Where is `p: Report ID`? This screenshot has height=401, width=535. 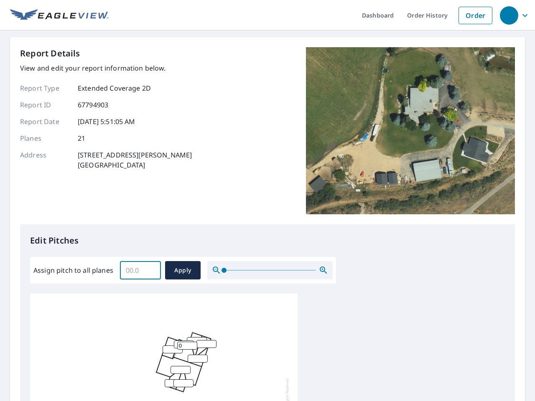 p: Report ID is located at coordinates (45, 105).